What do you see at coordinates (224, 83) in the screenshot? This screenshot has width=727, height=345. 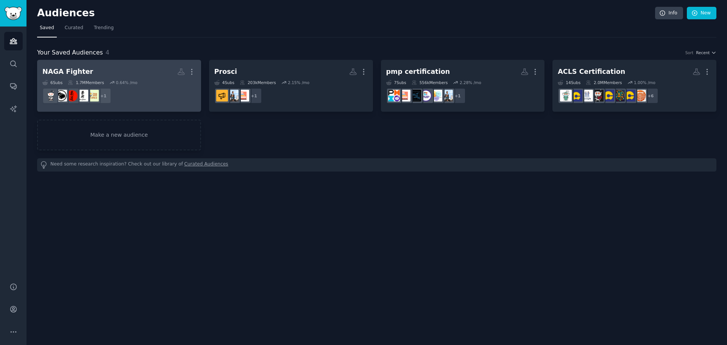 I see `div: 4 Sub s` at bounding box center [224, 83].